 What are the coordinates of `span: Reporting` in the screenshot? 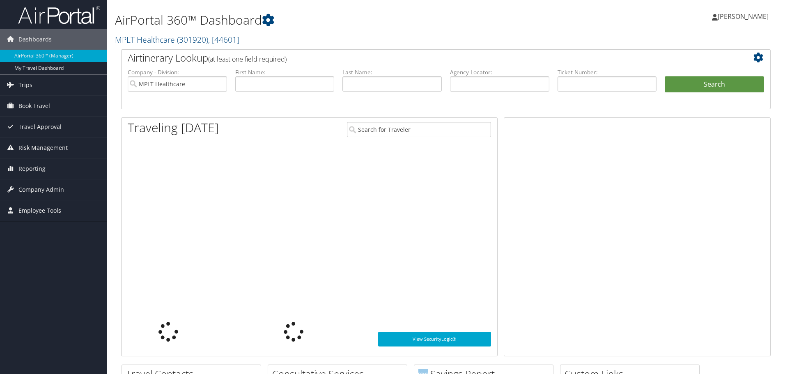 It's located at (32, 169).